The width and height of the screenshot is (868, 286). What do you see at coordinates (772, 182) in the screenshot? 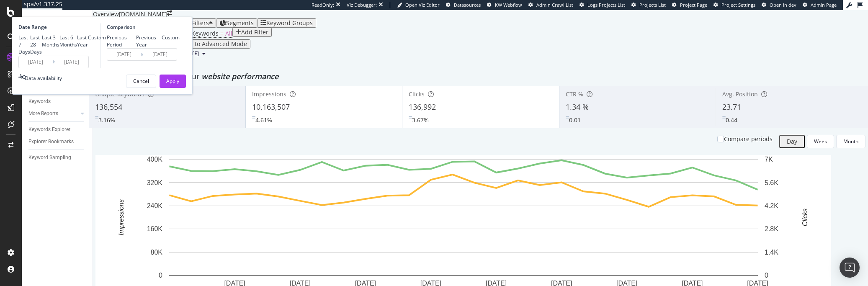
I see `text: 5.6K` at bounding box center [772, 182].